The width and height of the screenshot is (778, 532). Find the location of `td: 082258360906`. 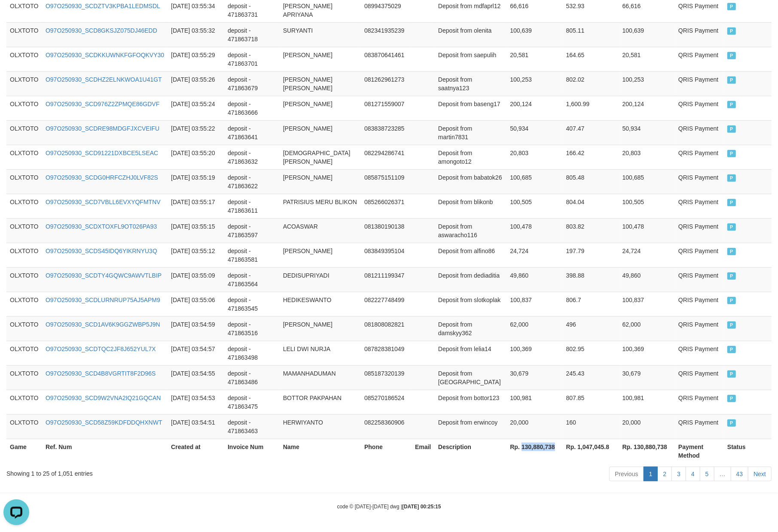

td: 082258360906 is located at coordinates (386, 426).